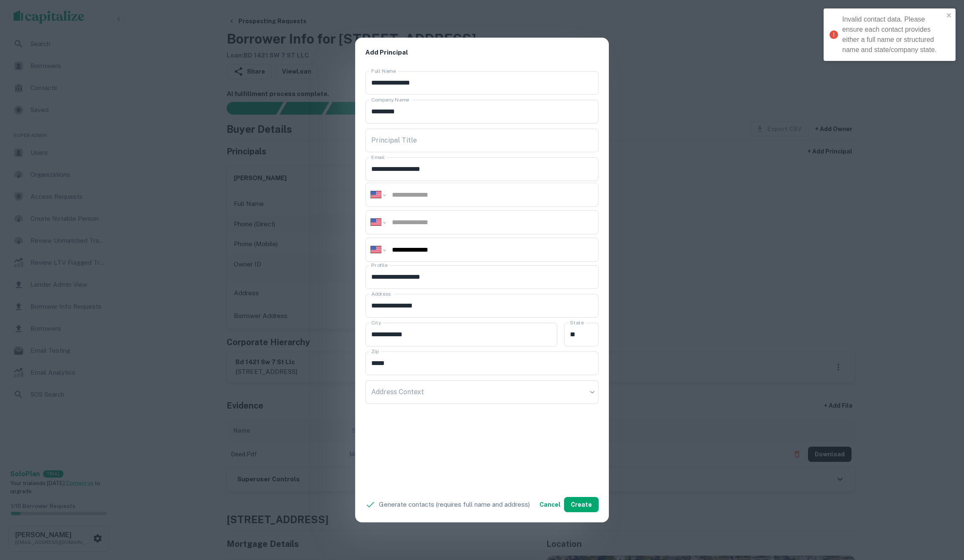  What do you see at coordinates (384, 70) in the screenshot?
I see `label: Full Name` at bounding box center [384, 70].